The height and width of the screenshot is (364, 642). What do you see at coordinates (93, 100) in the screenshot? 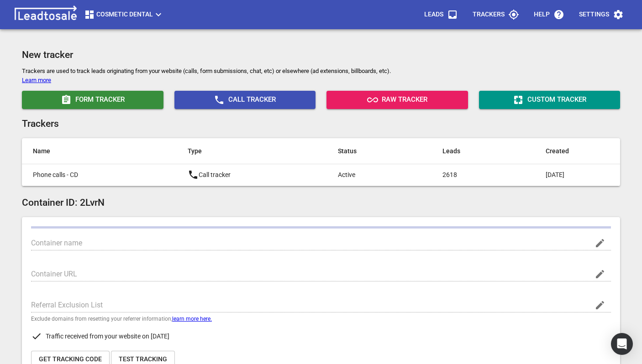
I see `span: Form Tracker` at bounding box center [93, 100].